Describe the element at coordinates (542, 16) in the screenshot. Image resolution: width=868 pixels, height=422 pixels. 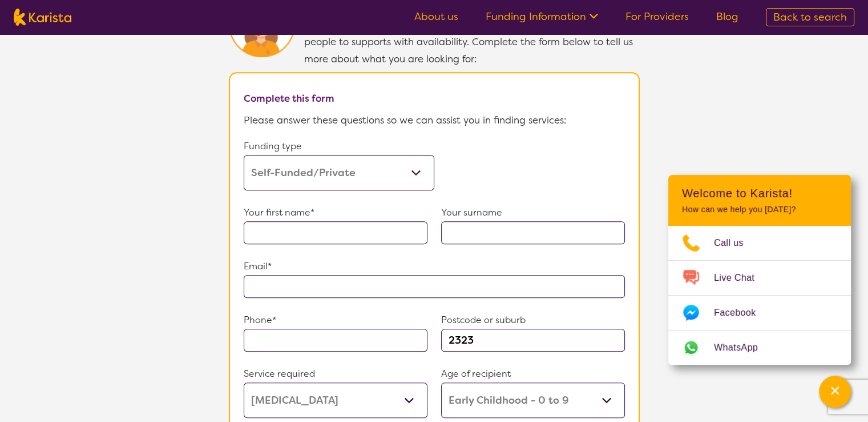
I see `a: Funding Information` at that location.